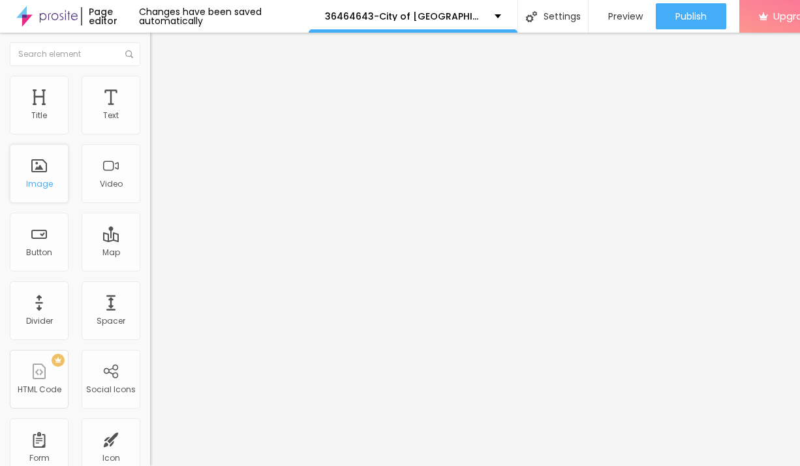 The height and width of the screenshot is (466, 800). Describe the element at coordinates (39, 390) in the screenshot. I see `div: HTML Code` at that location.